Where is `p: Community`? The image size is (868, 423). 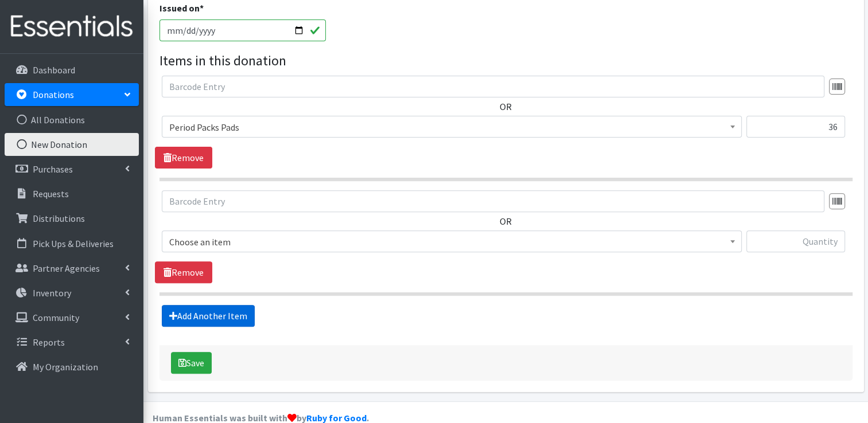
p: Community is located at coordinates (55, 318).